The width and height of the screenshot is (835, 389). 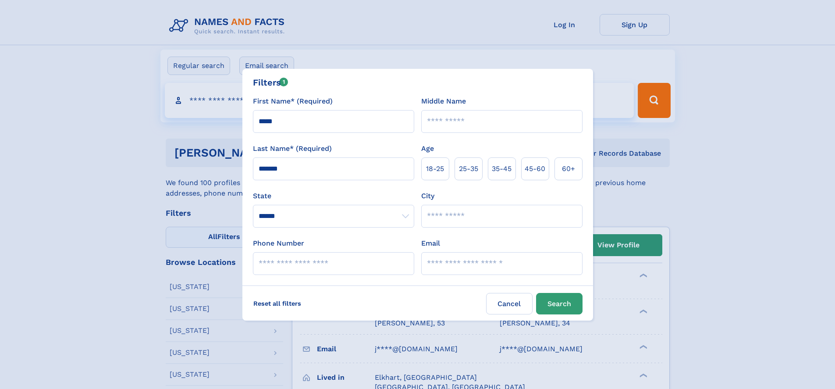 I want to click on label: City, so click(x=428, y=196).